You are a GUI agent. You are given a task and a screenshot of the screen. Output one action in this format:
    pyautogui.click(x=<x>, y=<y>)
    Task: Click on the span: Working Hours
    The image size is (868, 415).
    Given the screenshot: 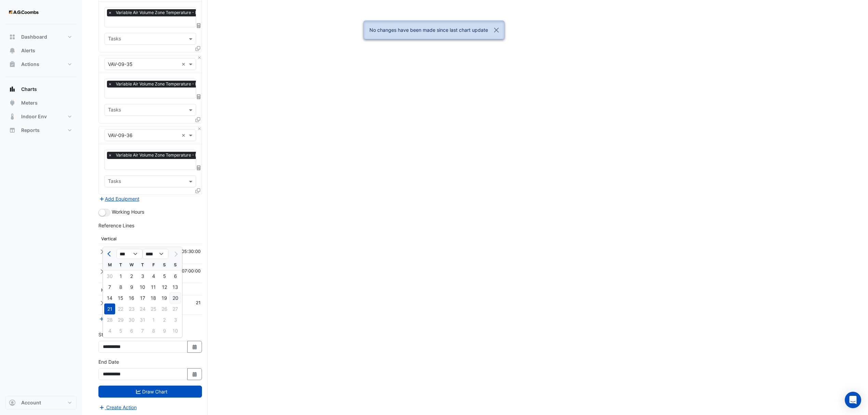 What is the action you would take?
    pyautogui.click(x=128, y=212)
    